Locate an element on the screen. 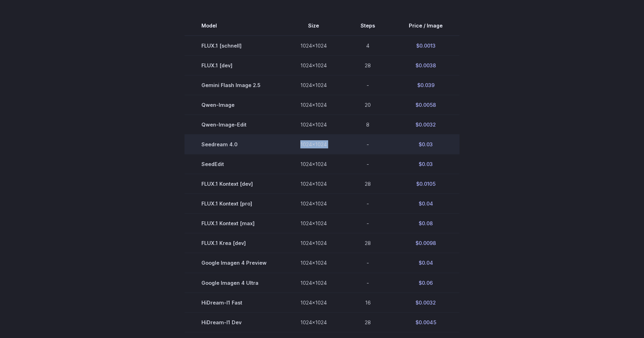 This screenshot has width=644, height=338. th: Price / Image is located at coordinates (426, 26).